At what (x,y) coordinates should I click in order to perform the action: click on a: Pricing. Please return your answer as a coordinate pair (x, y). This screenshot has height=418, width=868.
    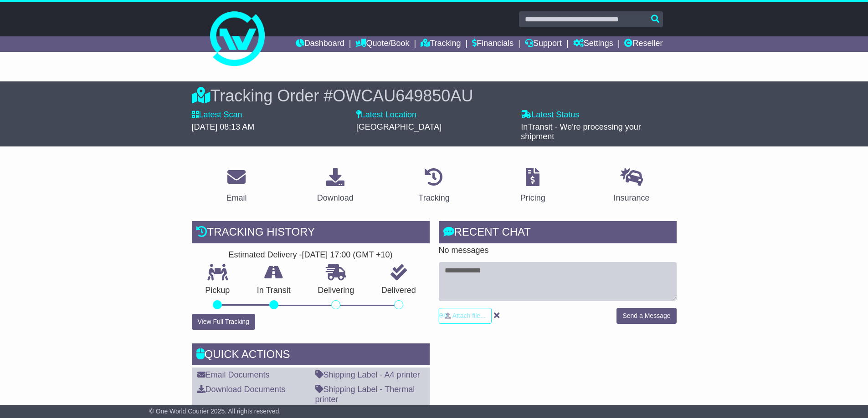
    Looking at the image, I should click on (533, 186).